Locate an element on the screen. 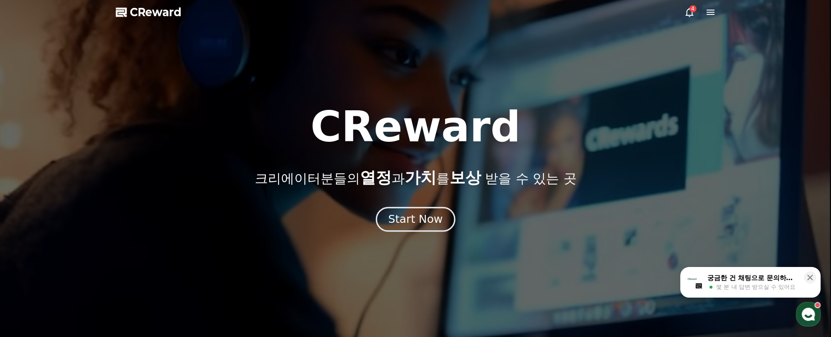 The width and height of the screenshot is (831, 337). a: 설정 is located at coordinates (141, 276).